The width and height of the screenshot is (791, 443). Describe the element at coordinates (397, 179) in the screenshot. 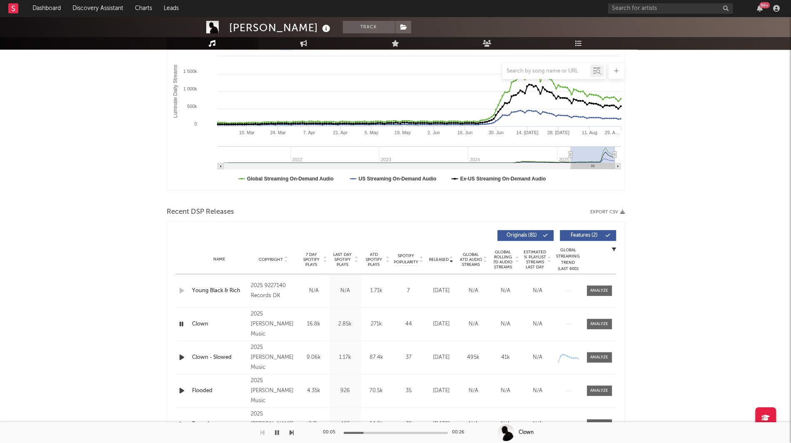

I see `text: US Streaming On-Demand Audio` at that location.